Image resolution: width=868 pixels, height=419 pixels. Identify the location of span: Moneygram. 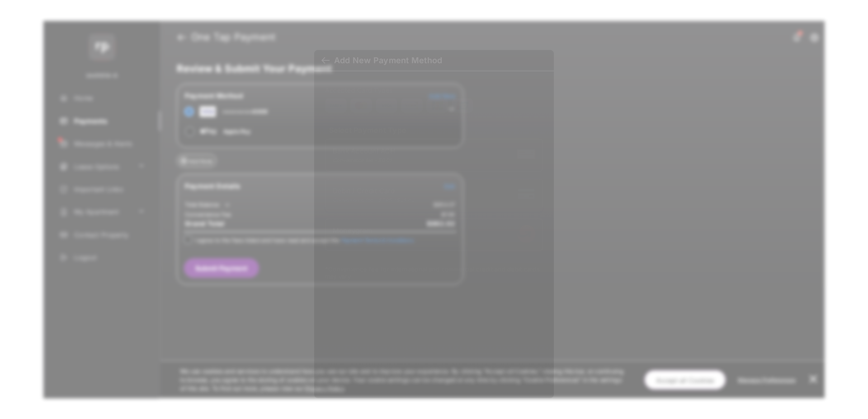
(362, 230).